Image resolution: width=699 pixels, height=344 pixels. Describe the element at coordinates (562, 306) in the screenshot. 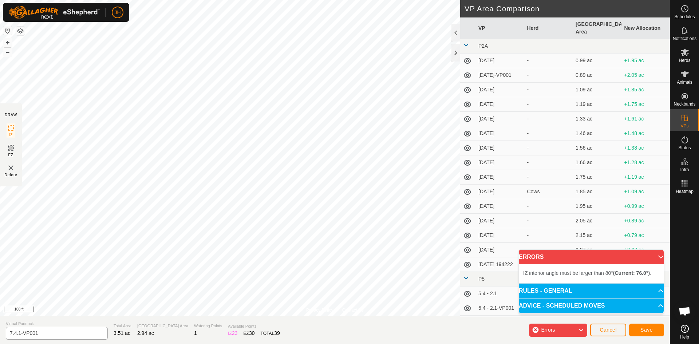

I see `span: ADVICE - SCHEDULED MOVES` at that location.